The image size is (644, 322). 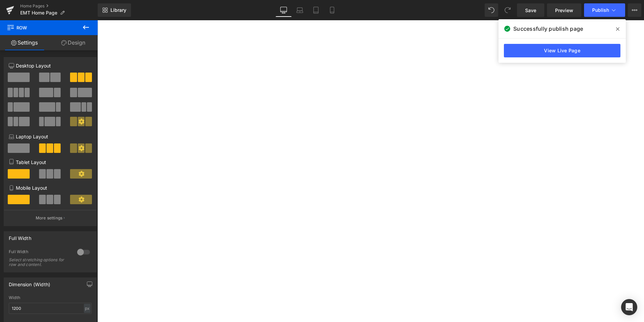 What do you see at coordinates (50, 136) in the screenshot?
I see `p: Laptop Layout` at bounding box center [50, 136].